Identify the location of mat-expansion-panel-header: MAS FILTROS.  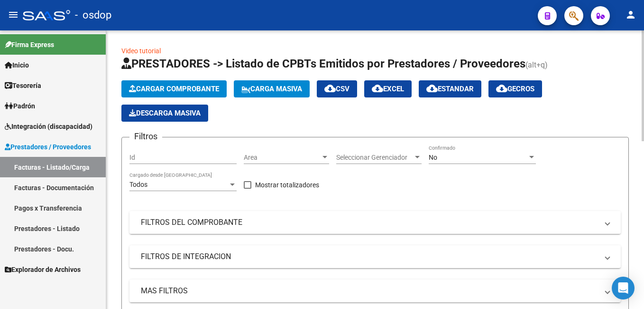
(375, 291).